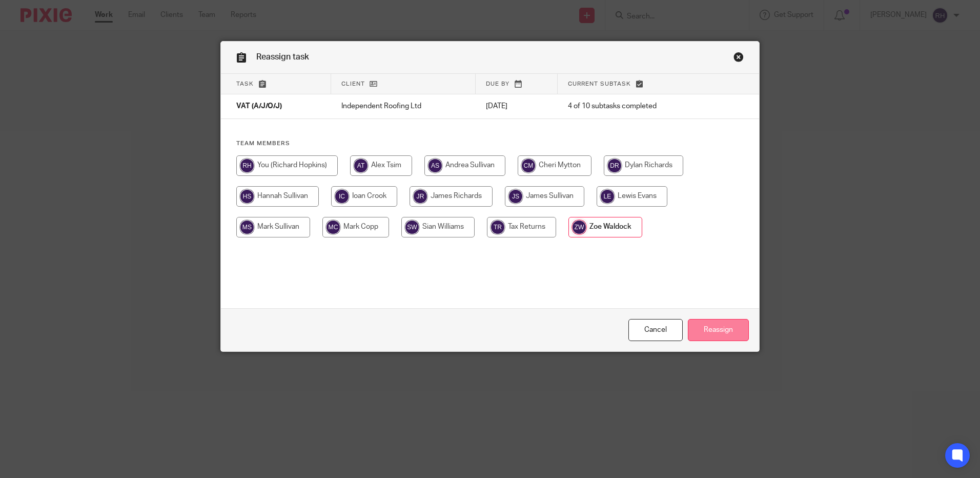  What do you see at coordinates (353, 83) in the screenshot?
I see `span: Client` at bounding box center [353, 83].